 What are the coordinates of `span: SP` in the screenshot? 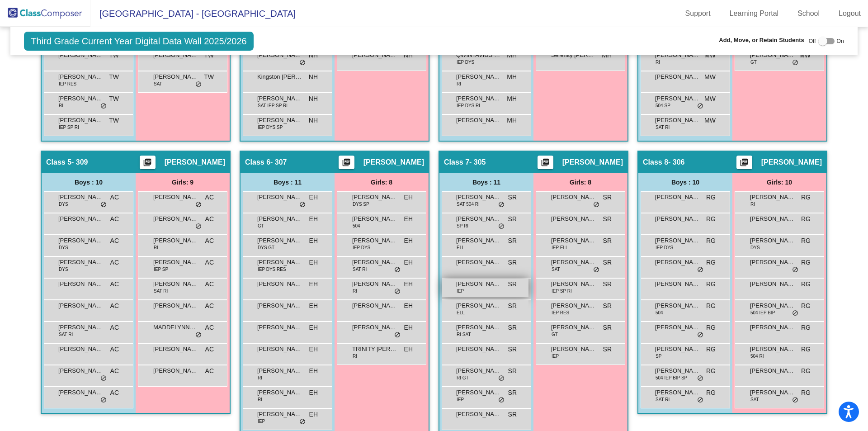 It's located at (658, 356).